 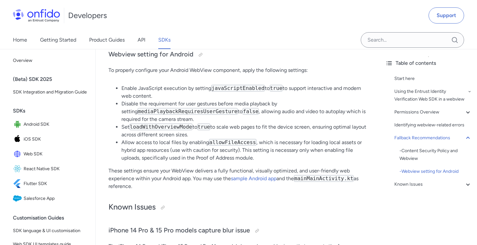 I want to click on span: Flutter SDK, so click(x=56, y=184).